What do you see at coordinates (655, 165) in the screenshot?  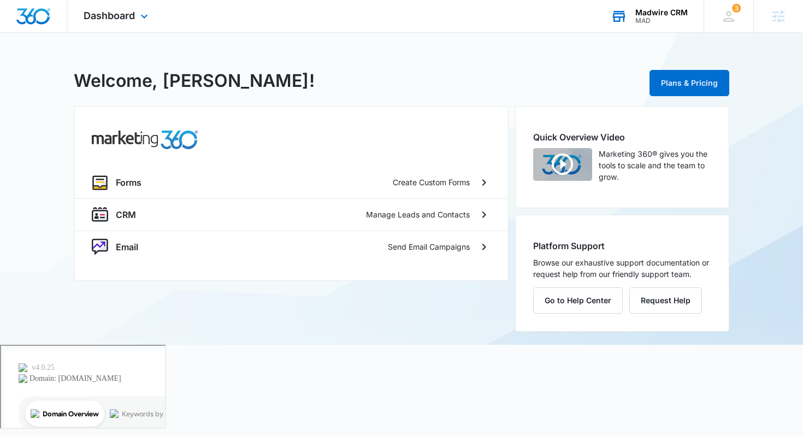 I see `p: Marketing 360® gives you the tools to scale and the team to grow.` at bounding box center [655, 165].